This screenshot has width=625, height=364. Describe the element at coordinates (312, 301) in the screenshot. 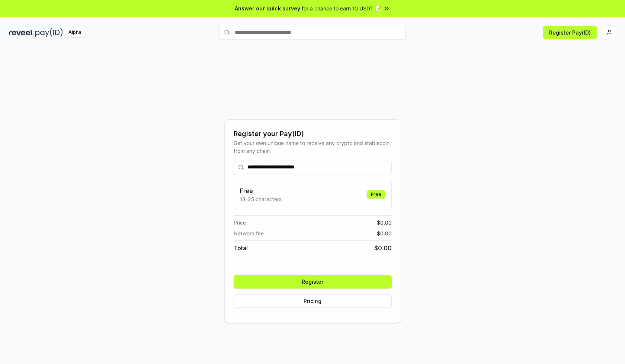

I see `button: Pricing` at that location.